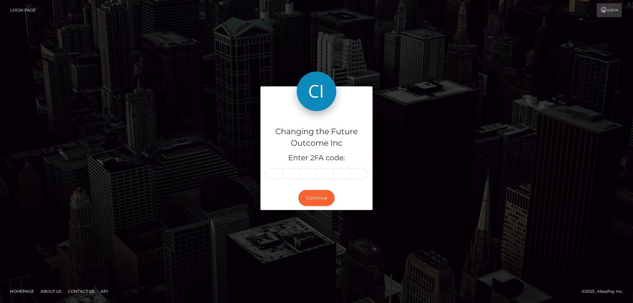  What do you see at coordinates (316, 137) in the screenshot?
I see `h4: Changing the Future Outcome Inc` at bounding box center [316, 137].